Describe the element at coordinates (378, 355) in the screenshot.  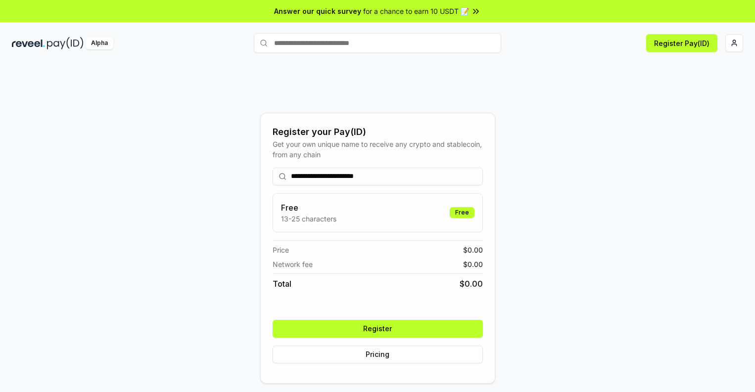
I see `button: Pricing` at that location.